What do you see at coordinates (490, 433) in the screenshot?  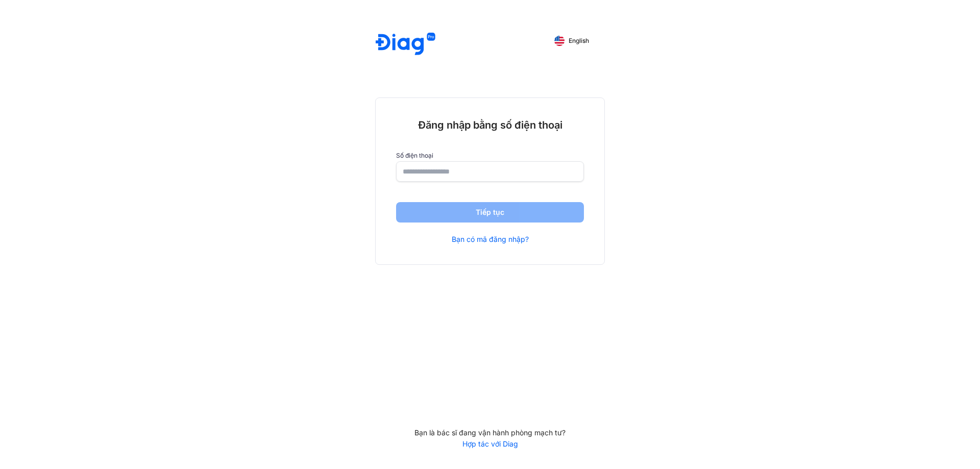 I see `div: Bạn là bác sĩ đang vận hành phòng mạch tư?` at bounding box center [490, 433].